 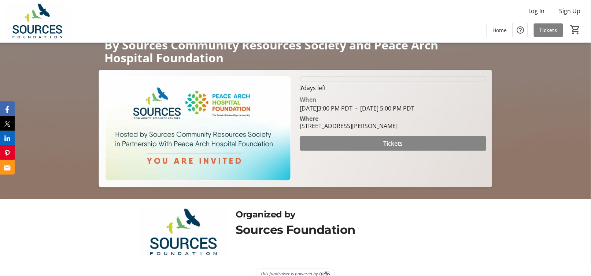 What do you see at coordinates (309, 119) in the screenshot?
I see `div: Where` at bounding box center [309, 119].